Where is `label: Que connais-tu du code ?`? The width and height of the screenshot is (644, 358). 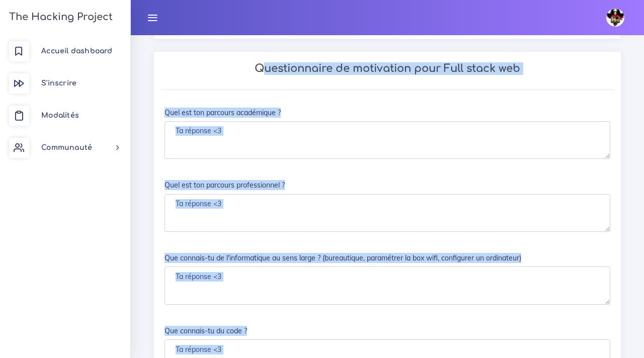 label: Que connais-tu du code ? is located at coordinates (206, 331).